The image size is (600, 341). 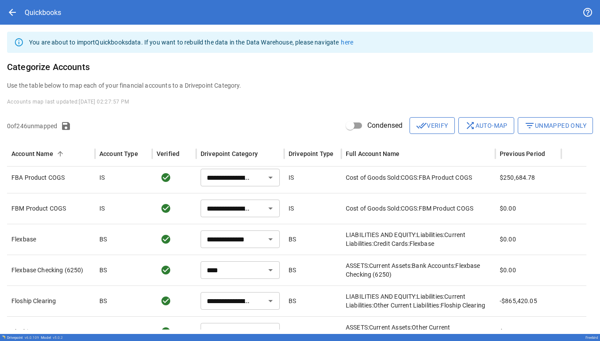 What do you see at coordinates (12, 12) in the screenshot?
I see `span: arrow_back` at bounding box center [12, 12].